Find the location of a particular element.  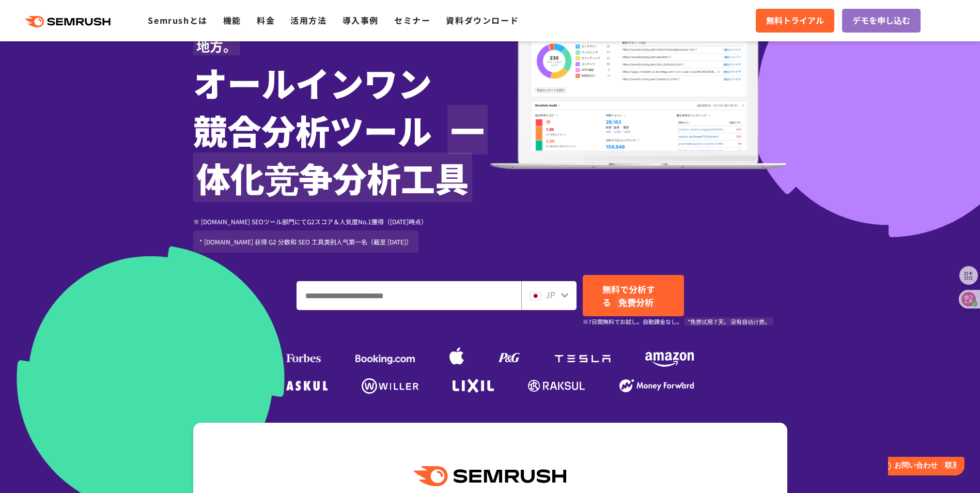

h1: オールインワン 競合分析ツール is located at coordinates (342, 130).